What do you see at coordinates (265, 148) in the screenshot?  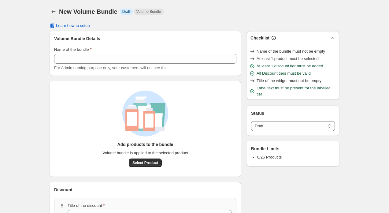 I see `h3: Bundle Limits` at bounding box center [265, 148].